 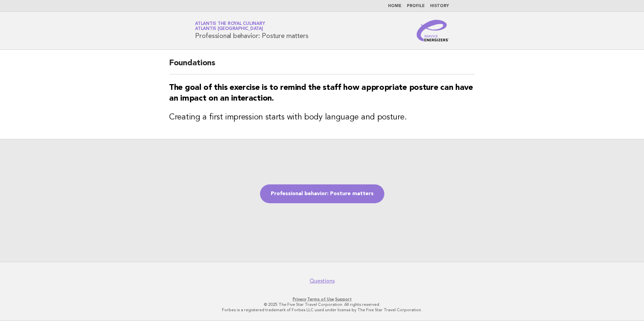 What do you see at coordinates (395, 6) in the screenshot?
I see `a: Home` at bounding box center [395, 6].